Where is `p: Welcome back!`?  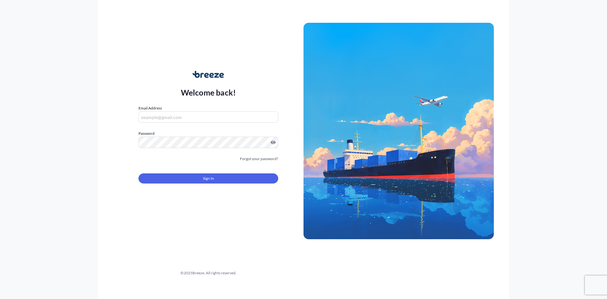
p: Welcome back! is located at coordinates (208, 92).